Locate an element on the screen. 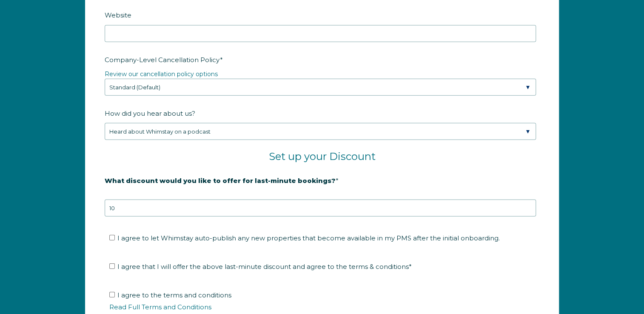 This screenshot has width=644, height=314. span: I agree to let Whimstay auto-publish any new properties that become available in my PMS after the... is located at coordinates (308, 238).